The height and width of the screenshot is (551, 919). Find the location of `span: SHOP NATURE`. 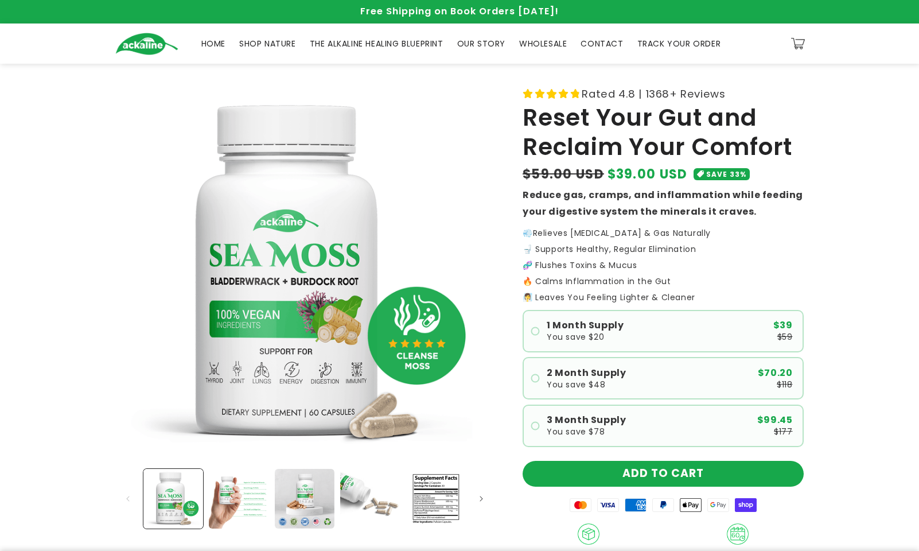

span: SHOP NATURE is located at coordinates (267, 44).